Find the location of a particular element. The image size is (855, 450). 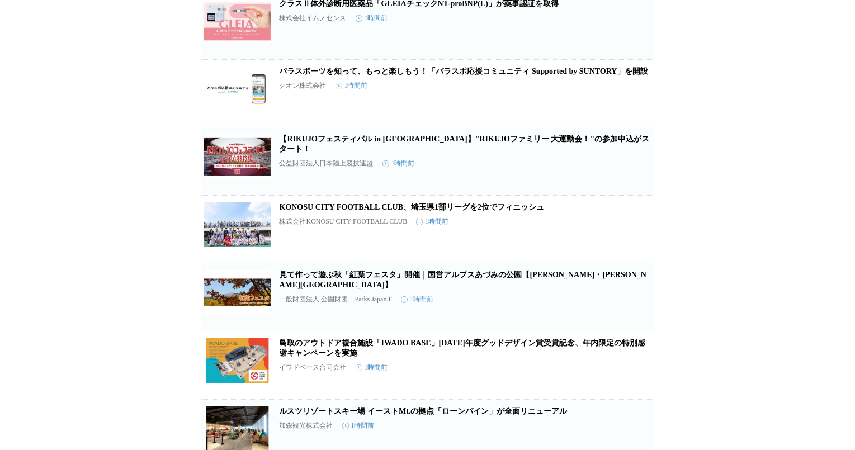

img: 鳥取のアウトドア複合施設「IWADO BASE」2025年度グッドデザイン賞受賞記念、年内限定の特別感謝キャンペーンを実施 is located at coordinates (237, 361).